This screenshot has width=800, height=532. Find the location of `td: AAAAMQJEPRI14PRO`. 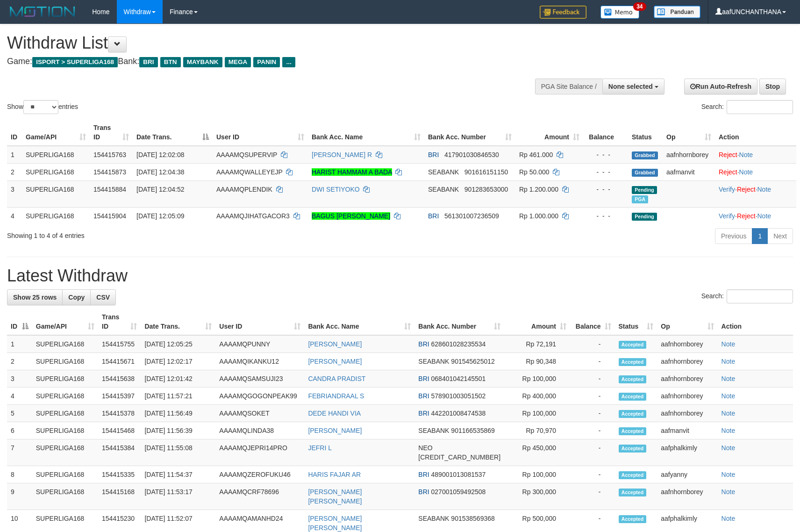

td: AAAAMQJEPRI14PRO is located at coordinates (260, 452).